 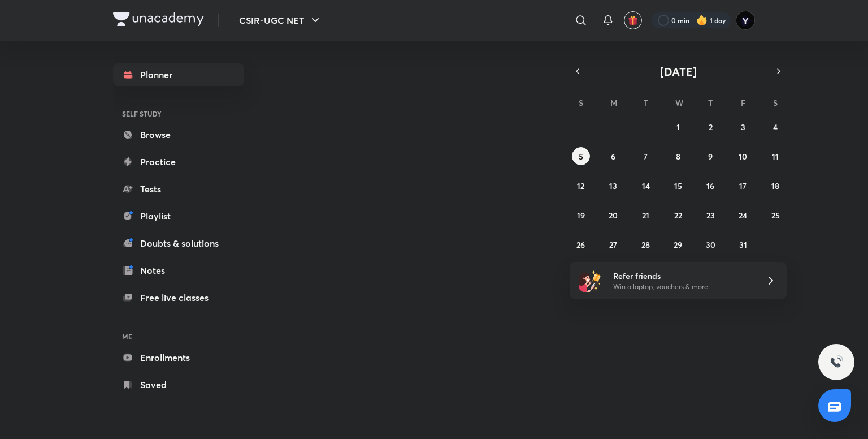 I want to click on a: Playlist, so click(x=179, y=216).